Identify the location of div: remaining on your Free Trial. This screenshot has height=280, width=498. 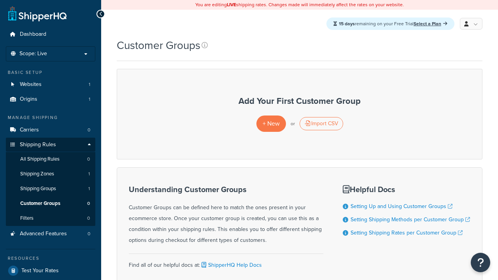
(390, 24).